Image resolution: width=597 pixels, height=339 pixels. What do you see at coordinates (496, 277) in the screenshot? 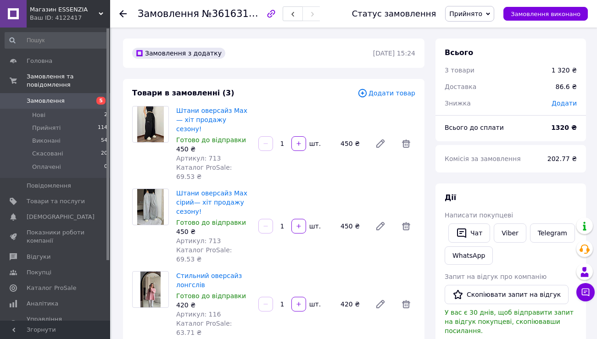
I see `span: Запит на відгук про компанію` at bounding box center [496, 277].